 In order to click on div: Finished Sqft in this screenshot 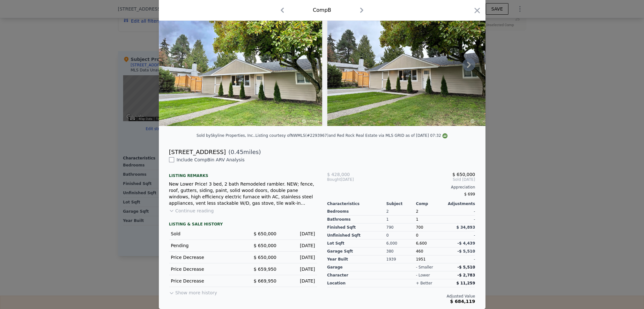, I will do `click(357, 227)`.